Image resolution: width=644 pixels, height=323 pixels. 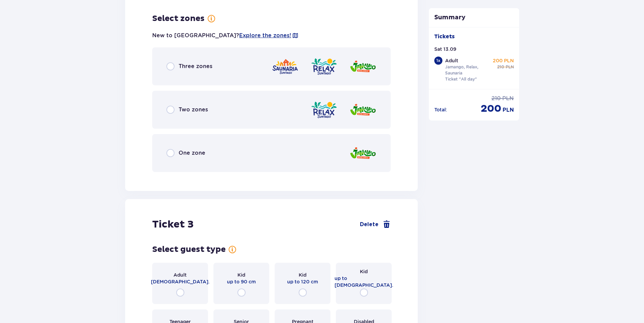 What do you see at coordinates (445, 49) in the screenshot?
I see `p: Sat 13.09` at bounding box center [445, 49].